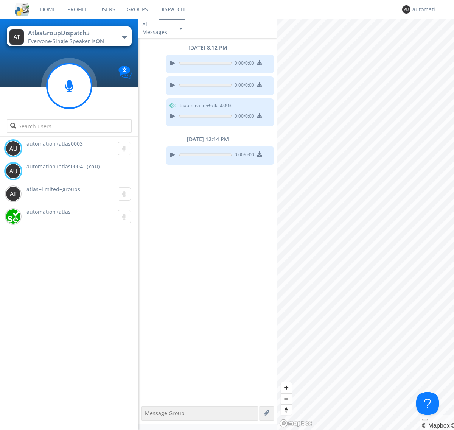 This screenshot has width=454, height=430. I want to click on button: Zoom out, so click(286, 398).